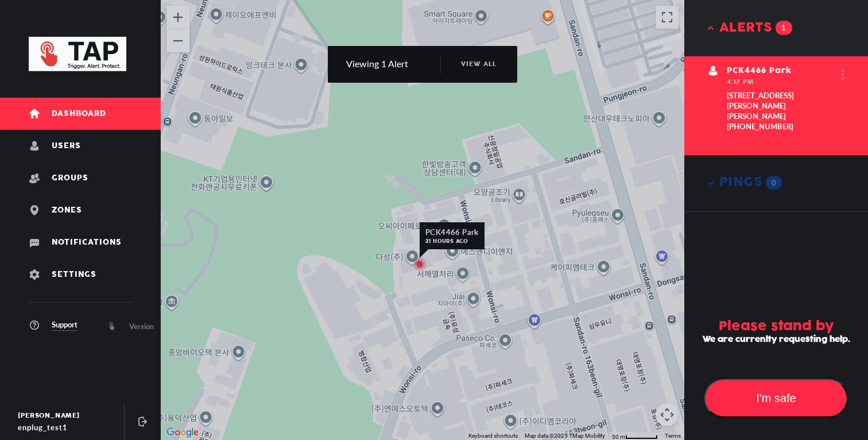  What do you see at coordinates (86, 242) in the screenshot?
I see `span: Notifications` at bounding box center [86, 242].